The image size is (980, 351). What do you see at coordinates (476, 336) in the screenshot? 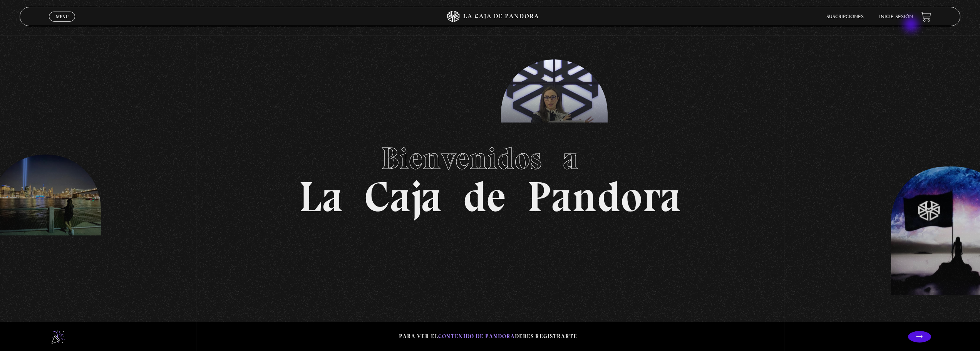
I see `span: contenido de Pandora` at bounding box center [476, 336].